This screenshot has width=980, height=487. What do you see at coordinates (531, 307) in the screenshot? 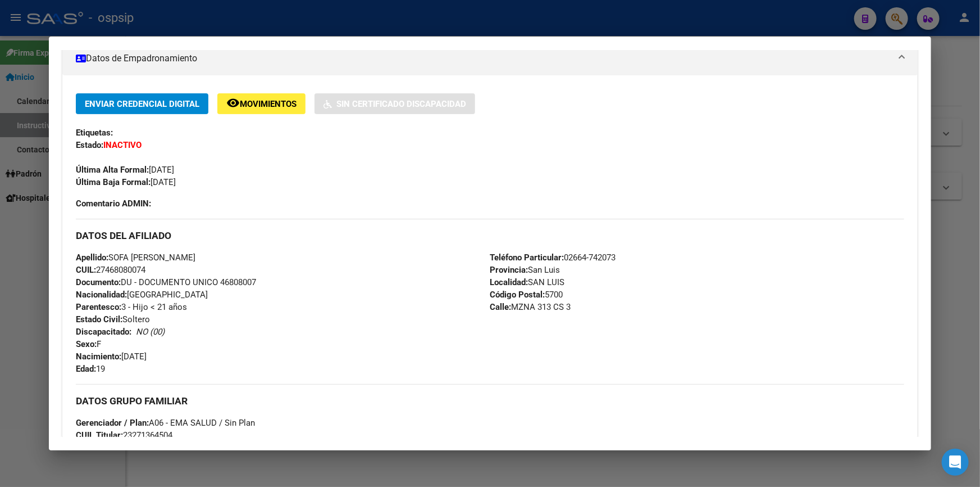
I see `span: MZNA 313 CS 3` at bounding box center [531, 307].